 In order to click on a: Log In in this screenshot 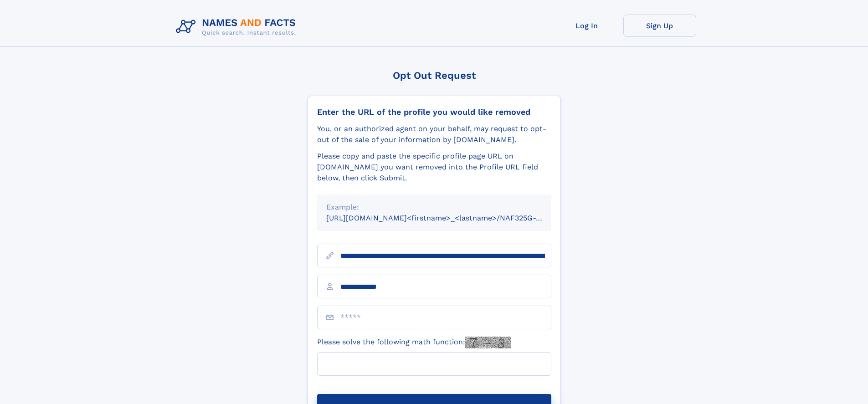, I will do `click(587, 25)`.